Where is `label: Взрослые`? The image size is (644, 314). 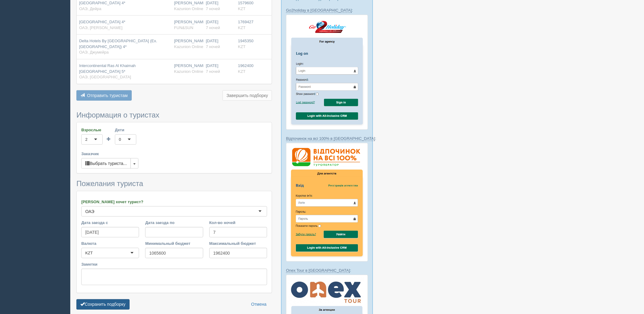
label: Взрослые is located at coordinates (92, 130).